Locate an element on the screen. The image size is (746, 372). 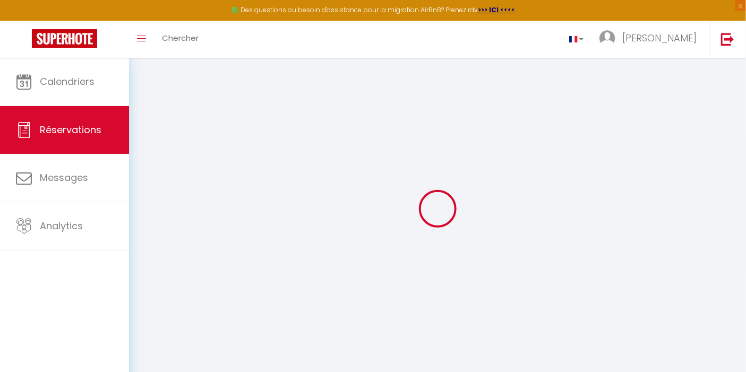
span: Messages is located at coordinates (64, 177).